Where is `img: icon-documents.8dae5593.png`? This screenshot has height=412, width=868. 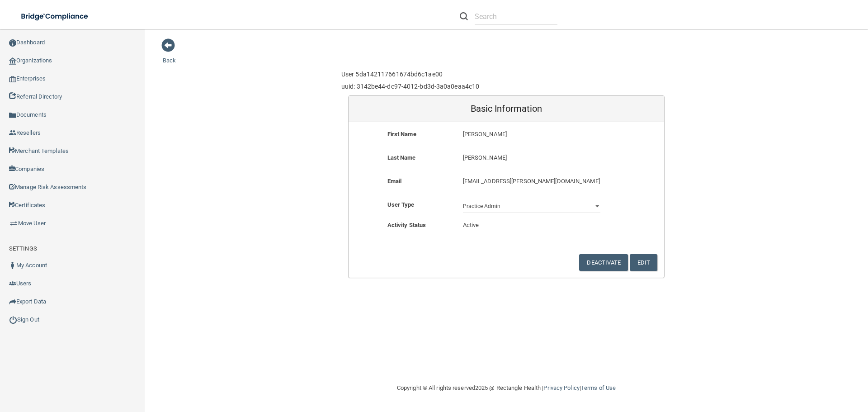 img: icon-documents.8dae5593.png is located at coordinates (13, 116).